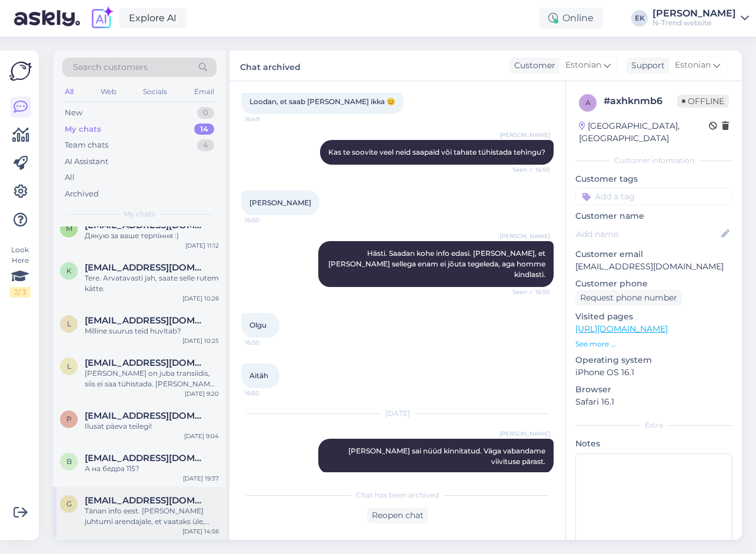 The image size is (756, 554). What do you see at coordinates (267, 119) in the screenshot?
I see `span: 16:49` at bounding box center [267, 119].